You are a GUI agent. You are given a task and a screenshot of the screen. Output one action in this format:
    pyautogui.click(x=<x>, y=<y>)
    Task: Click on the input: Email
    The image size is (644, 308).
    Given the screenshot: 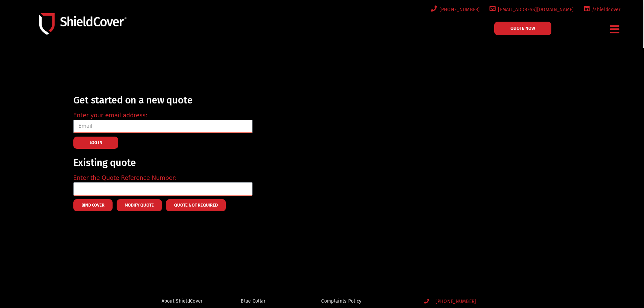 What is the action you would take?
    pyautogui.click(x=163, y=126)
    